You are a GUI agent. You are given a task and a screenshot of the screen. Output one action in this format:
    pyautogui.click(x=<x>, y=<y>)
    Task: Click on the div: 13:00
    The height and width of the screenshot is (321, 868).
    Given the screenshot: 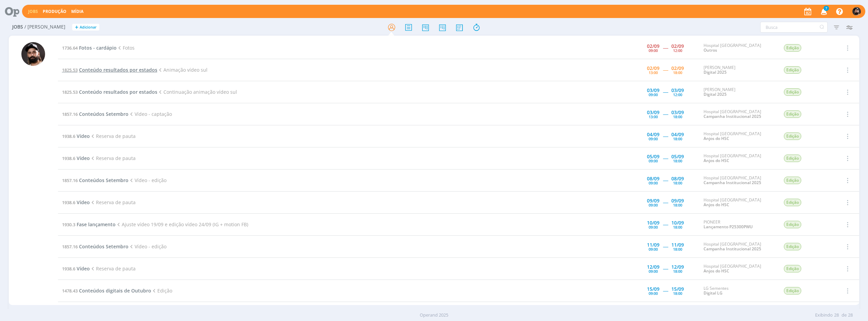 What is the action you would take?
    pyautogui.click(x=653, y=117)
    